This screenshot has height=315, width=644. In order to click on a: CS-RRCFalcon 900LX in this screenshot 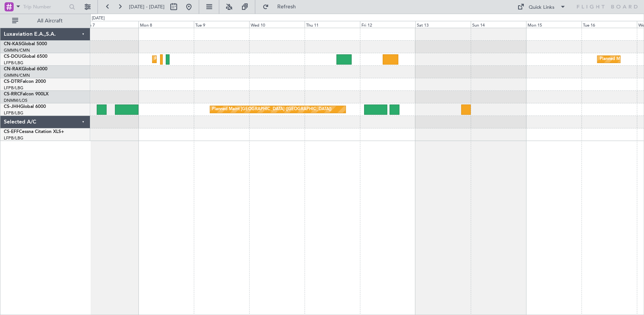, I will do `click(26, 94)`.